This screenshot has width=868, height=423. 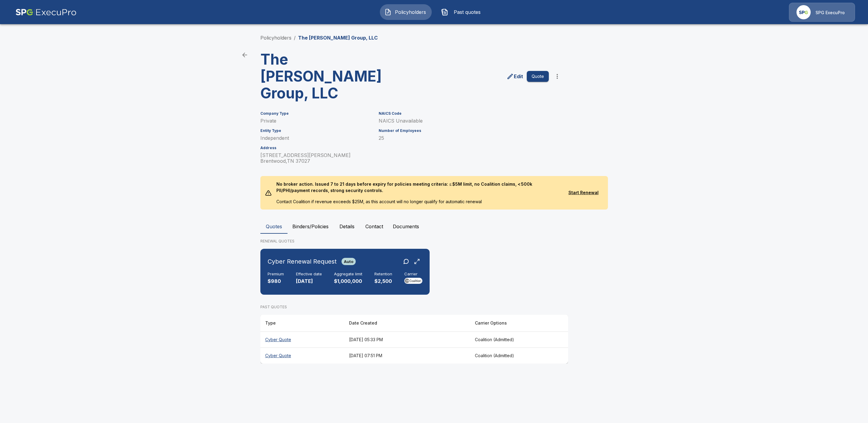 What do you see at coordinates (275, 38) in the screenshot?
I see `a: Policyholders` at bounding box center [275, 38].